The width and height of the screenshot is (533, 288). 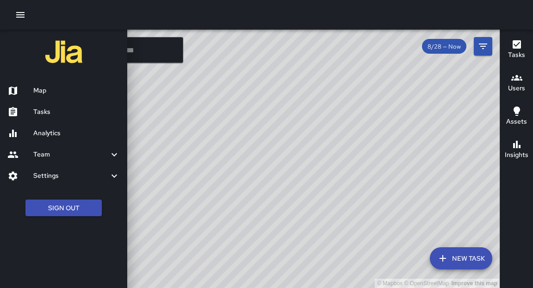 What do you see at coordinates (460, 258) in the screenshot?
I see `button: New Task` at bounding box center [460, 258].